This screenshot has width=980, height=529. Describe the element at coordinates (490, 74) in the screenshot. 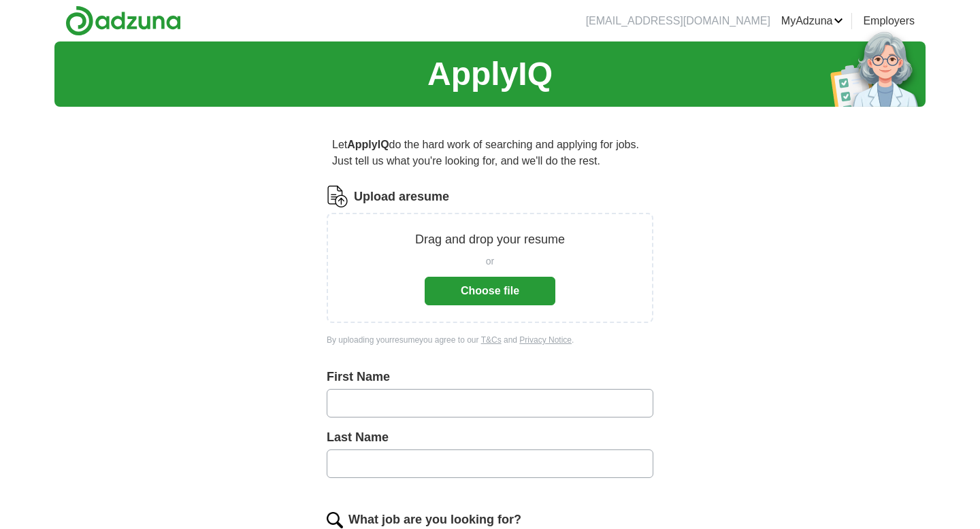

I see `h1: ApplyIQ` at that location.